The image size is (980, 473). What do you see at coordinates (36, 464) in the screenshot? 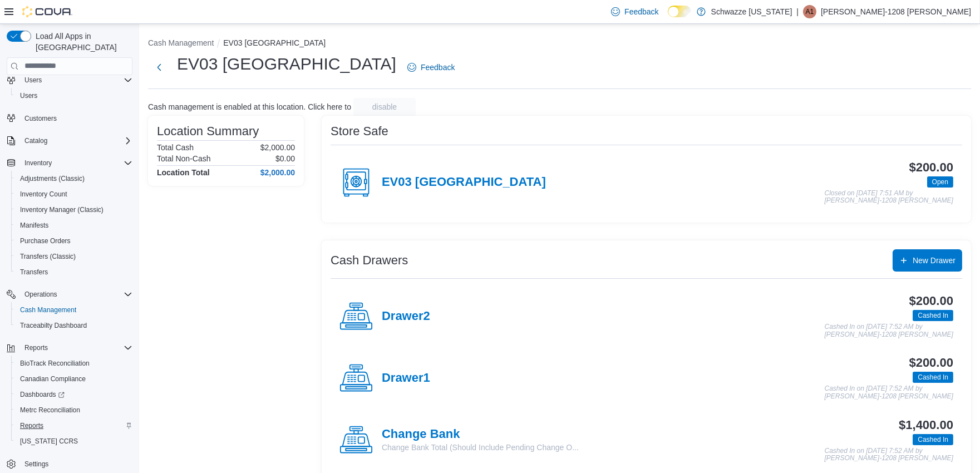
I see `a: Settings` at bounding box center [36, 464].